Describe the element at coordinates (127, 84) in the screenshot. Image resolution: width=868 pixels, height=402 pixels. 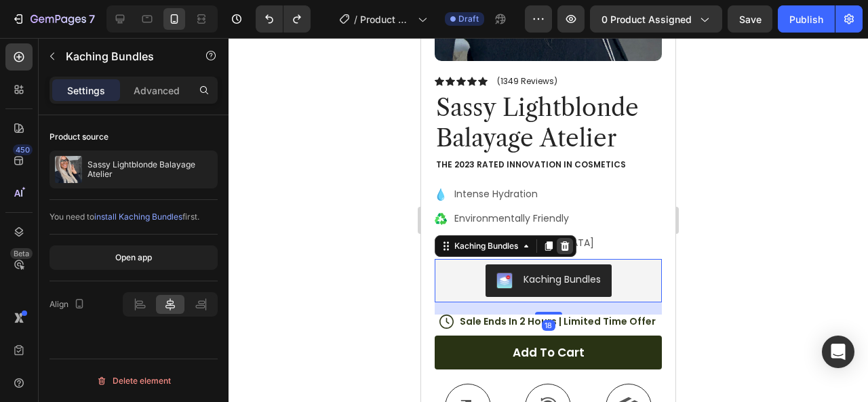
I see `h1: Sassy Lightblonde Balayage Atelier` at that location.